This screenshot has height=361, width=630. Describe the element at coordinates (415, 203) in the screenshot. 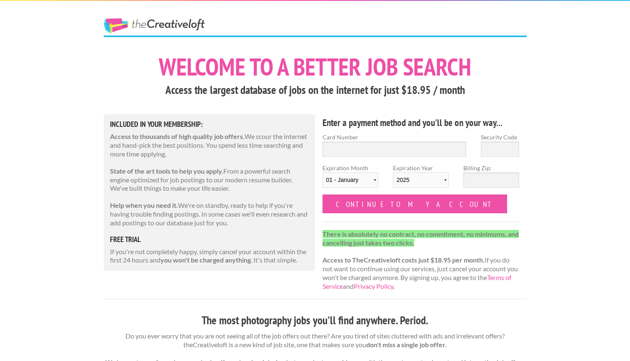

I see `input: Continue to my account` at that location.